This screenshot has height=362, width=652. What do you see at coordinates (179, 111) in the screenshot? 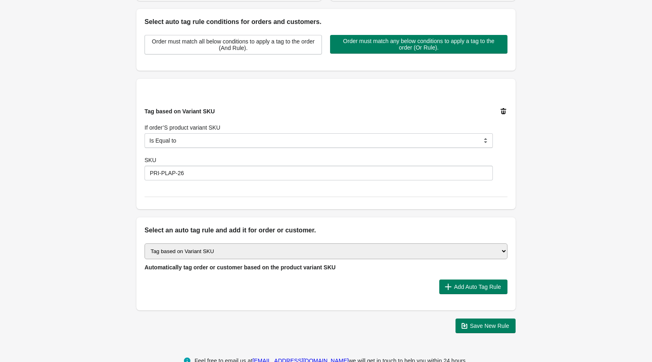
I see `span: Tag based on Variant SKU` at bounding box center [179, 111].